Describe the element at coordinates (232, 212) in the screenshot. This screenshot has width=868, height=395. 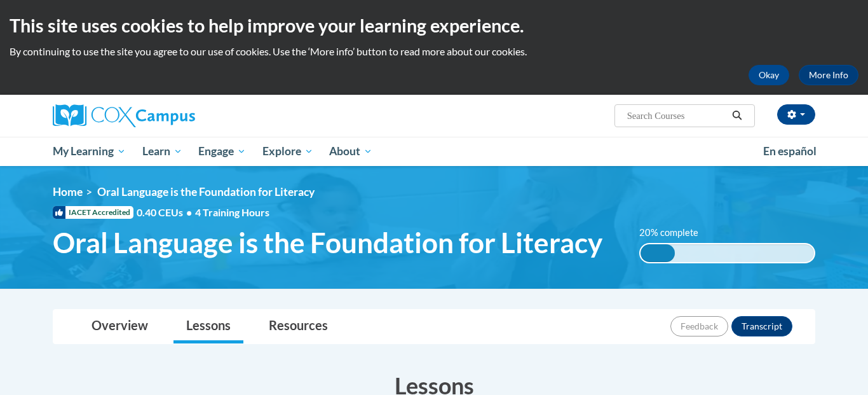
I see `span: 4 Training Hours` at that location.